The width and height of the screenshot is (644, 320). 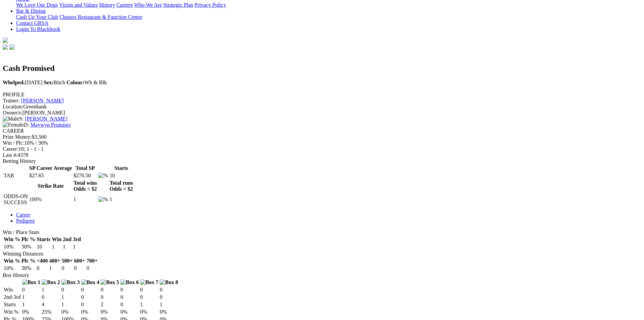 I want to click on div: 10; 1 - 1 - 1, so click(x=320, y=149).